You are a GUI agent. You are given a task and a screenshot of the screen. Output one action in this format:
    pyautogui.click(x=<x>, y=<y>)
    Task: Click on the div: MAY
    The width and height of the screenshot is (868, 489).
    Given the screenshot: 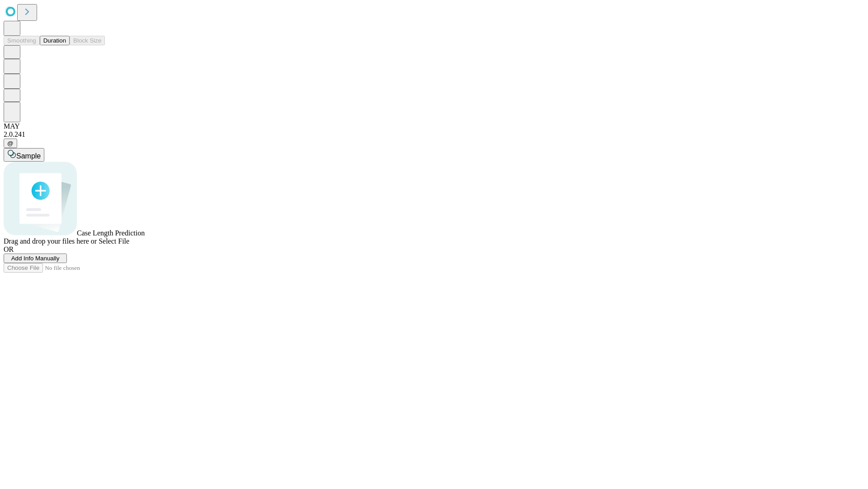 What is the action you would take?
    pyautogui.click(x=434, y=126)
    